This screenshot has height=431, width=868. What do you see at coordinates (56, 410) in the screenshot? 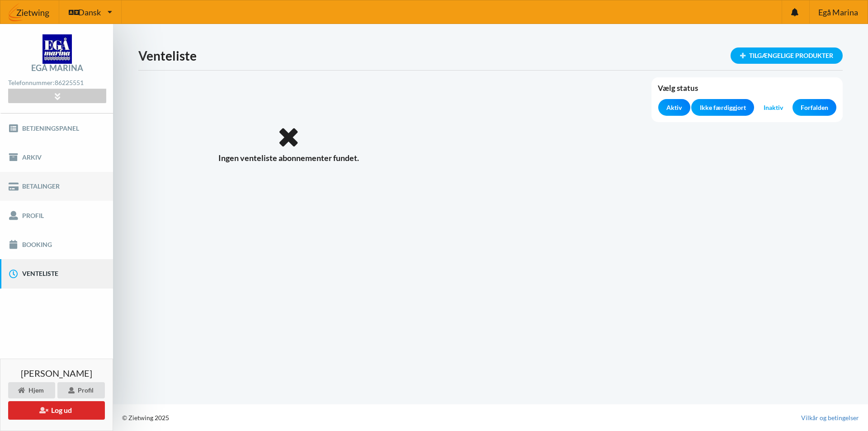
I see `button: Log ud` at bounding box center [56, 410].